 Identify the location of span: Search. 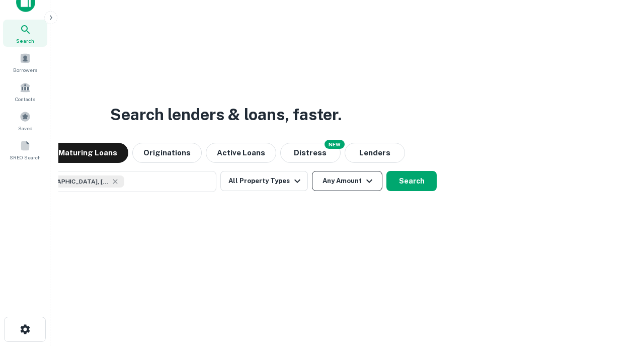
(25, 41).